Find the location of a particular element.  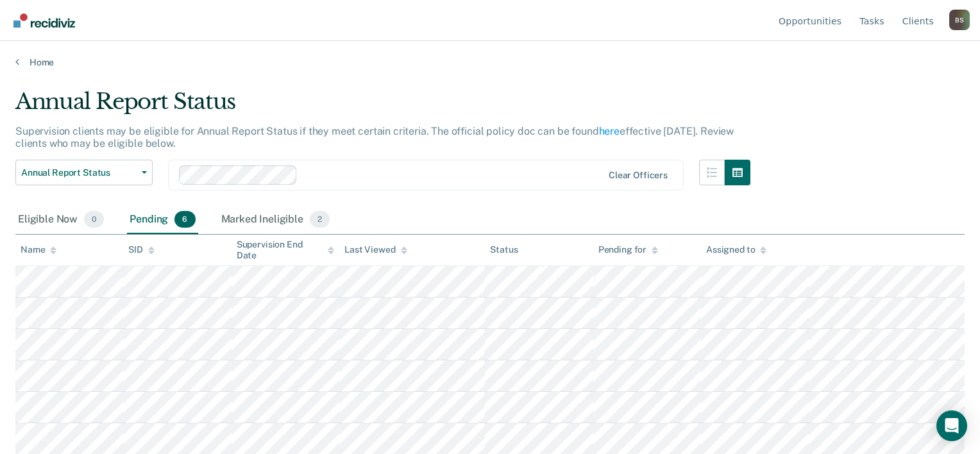

a: Home is located at coordinates (490, 63).